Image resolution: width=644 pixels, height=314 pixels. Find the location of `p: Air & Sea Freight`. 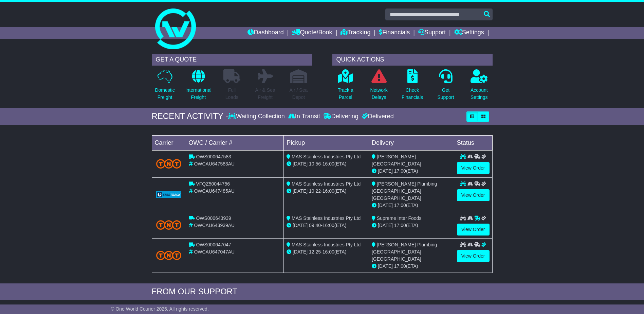

p: Air & Sea Freight is located at coordinates (265, 94).